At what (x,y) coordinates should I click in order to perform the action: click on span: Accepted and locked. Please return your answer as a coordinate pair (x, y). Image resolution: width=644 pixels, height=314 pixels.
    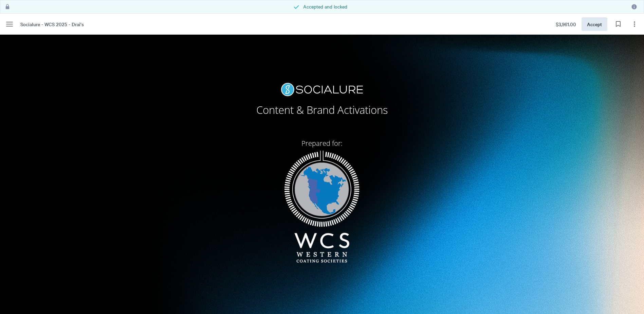
    Looking at the image, I should click on (325, 7).